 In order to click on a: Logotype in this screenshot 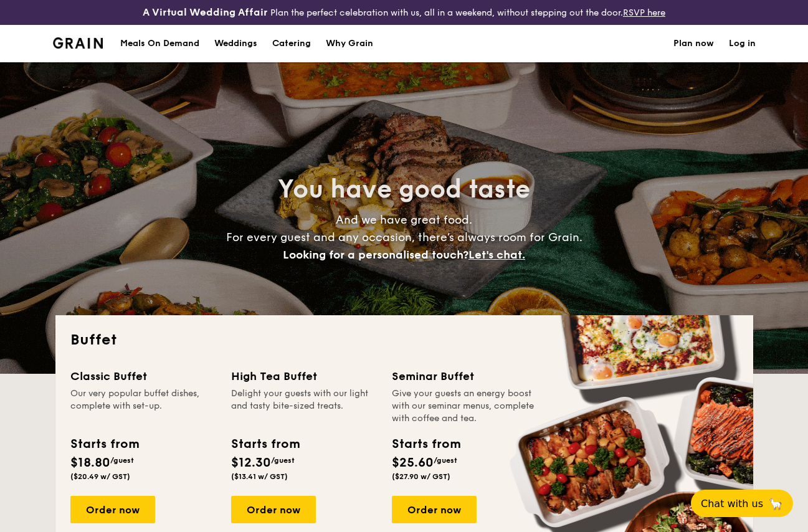, I will do `click(78, 43)`.